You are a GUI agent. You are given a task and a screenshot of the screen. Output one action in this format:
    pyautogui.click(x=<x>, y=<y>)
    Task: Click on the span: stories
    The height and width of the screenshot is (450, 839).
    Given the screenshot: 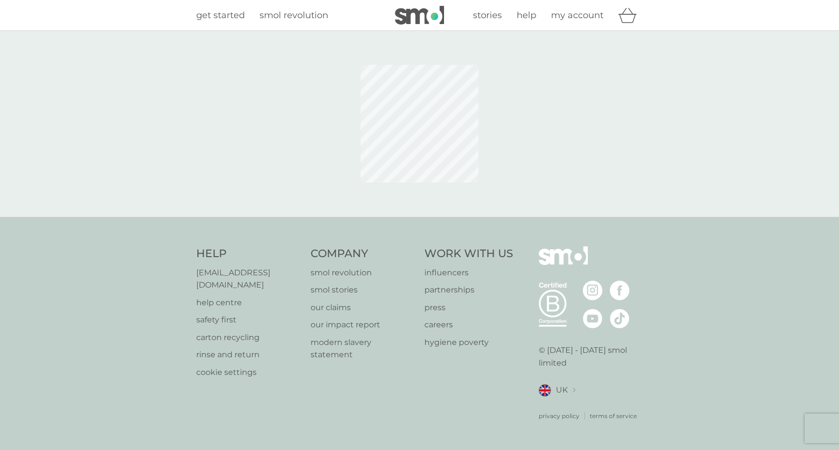 What is the action you would take?
    pyautogui.click(x=487, y=15)
    